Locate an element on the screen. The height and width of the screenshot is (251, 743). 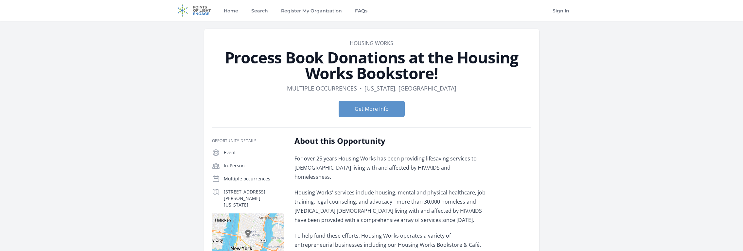
p: In-Person is located at coordinates (254, 166).